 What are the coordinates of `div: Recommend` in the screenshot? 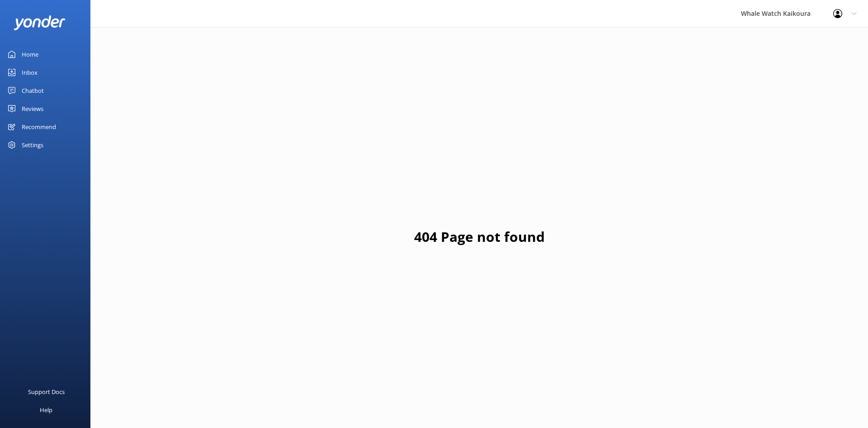 It's located at (39, 127).